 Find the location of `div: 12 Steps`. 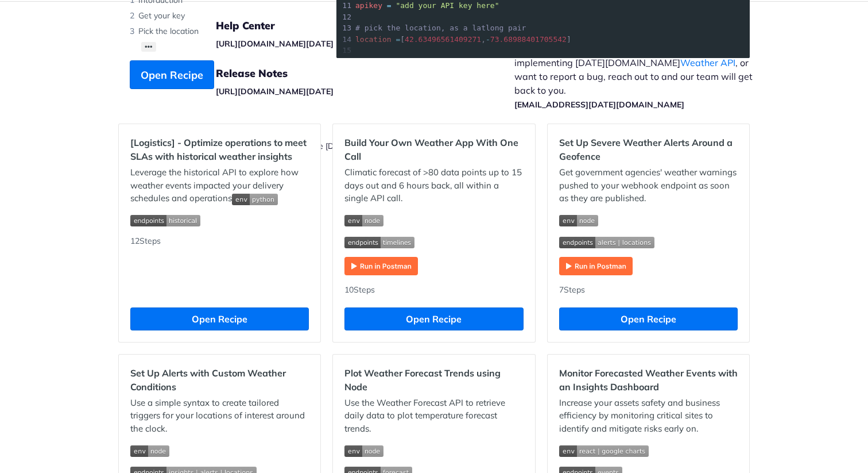

div: 12 Steps is located at coordinates (220, 265).